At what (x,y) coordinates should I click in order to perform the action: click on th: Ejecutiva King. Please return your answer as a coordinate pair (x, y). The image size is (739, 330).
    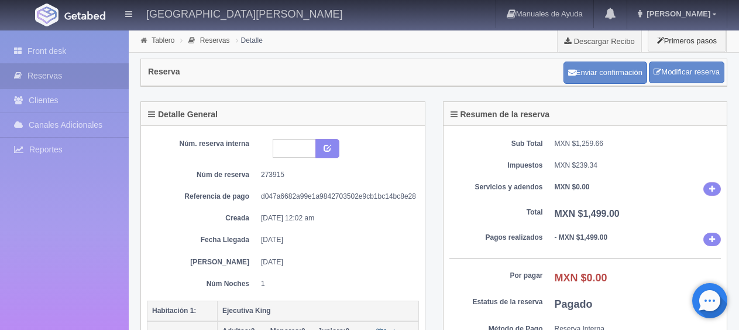
    Looking at the image, I should click on (318, 310).